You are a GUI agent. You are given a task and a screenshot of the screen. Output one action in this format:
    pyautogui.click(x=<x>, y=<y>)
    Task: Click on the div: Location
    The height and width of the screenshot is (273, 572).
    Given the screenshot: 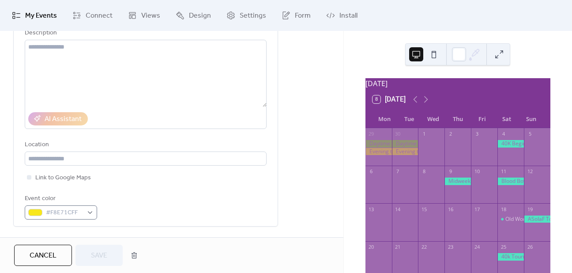 What is the action you would take?
    pyautogui.click(x=145, y=145)
    